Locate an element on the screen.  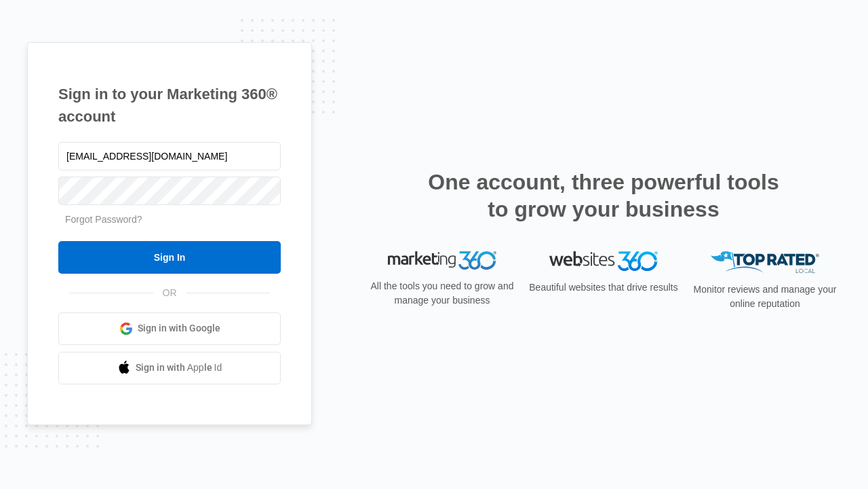
h1: Sign in to your Marketing 360® account is located at coordinates (169, 105).